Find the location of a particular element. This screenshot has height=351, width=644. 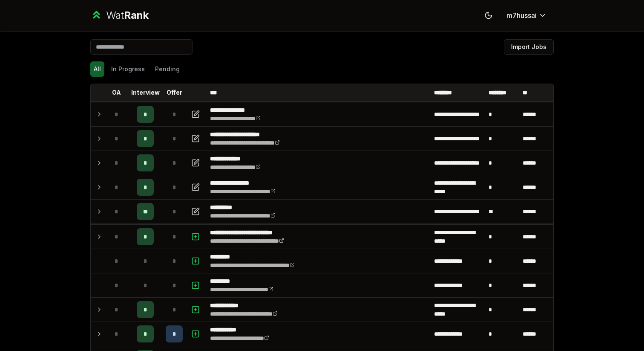

button: m7hussai is located at coordinates (526, 15).